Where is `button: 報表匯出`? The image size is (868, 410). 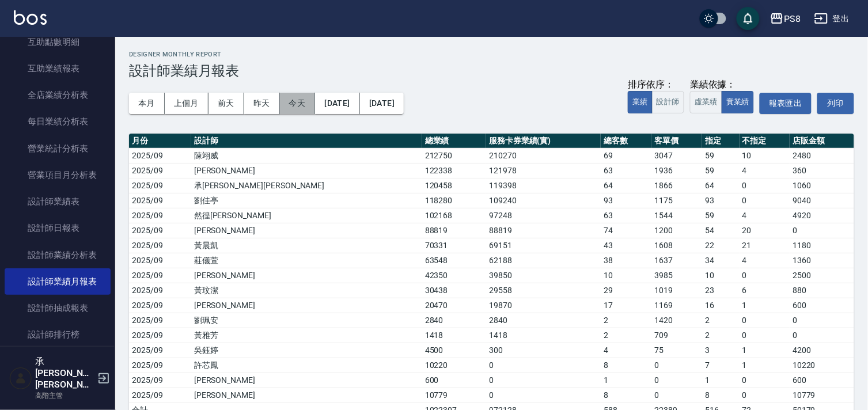 button: 報表匯出 is located at coordinates (786, 103).